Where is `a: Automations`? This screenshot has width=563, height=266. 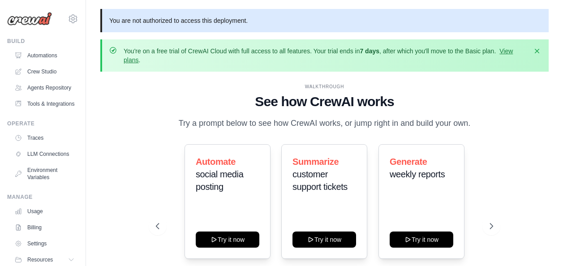 a: Automations is located at coordinates (44, 56).